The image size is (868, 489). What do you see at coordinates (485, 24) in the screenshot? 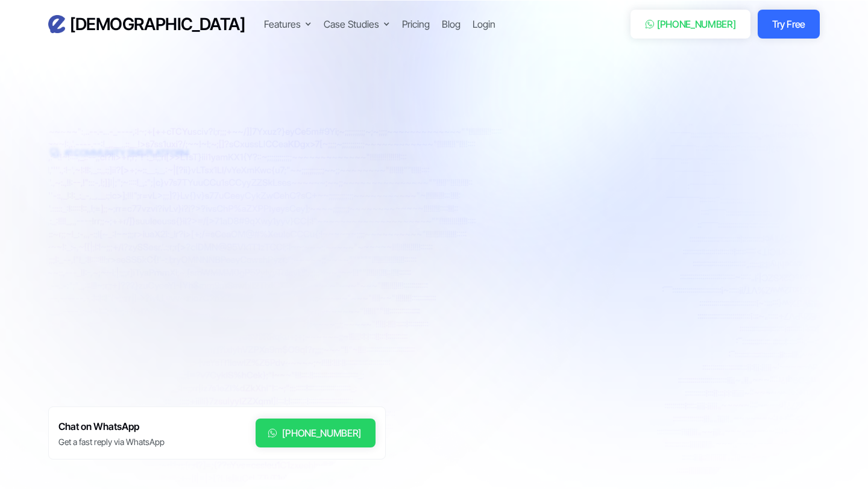
I see `div: Login` at bounding box center [485, 24].